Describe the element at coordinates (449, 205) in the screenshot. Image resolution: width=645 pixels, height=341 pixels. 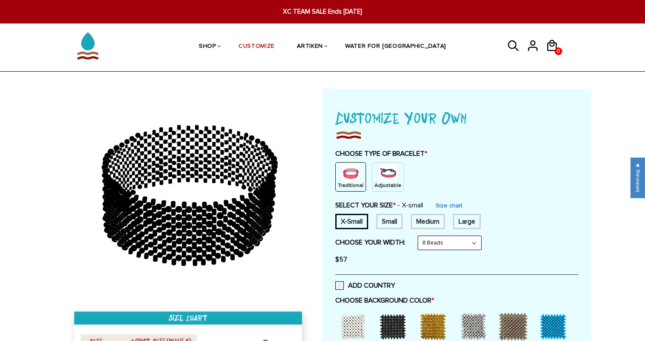
I see `a: Size chart` at that location.